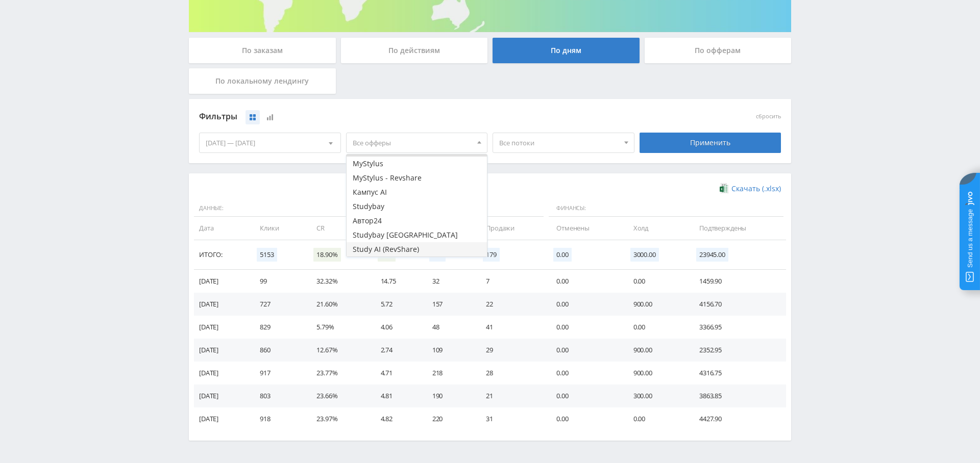  I want to click on td: 21, so click(511, 396).